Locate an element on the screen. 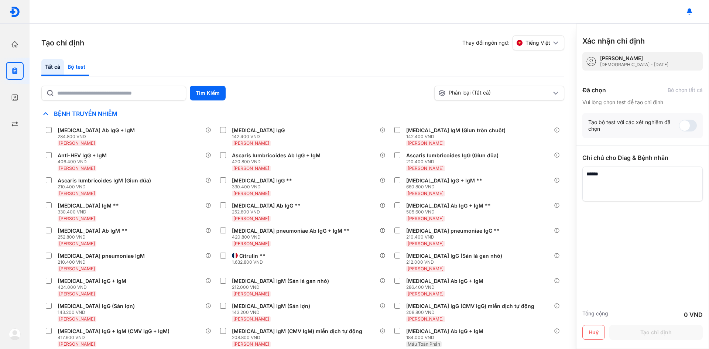 The width and height of the screenshot is (709, 349). div: Ascaris lumbricoides IgM (Giun đũa) is located at coordinates (104, 181).